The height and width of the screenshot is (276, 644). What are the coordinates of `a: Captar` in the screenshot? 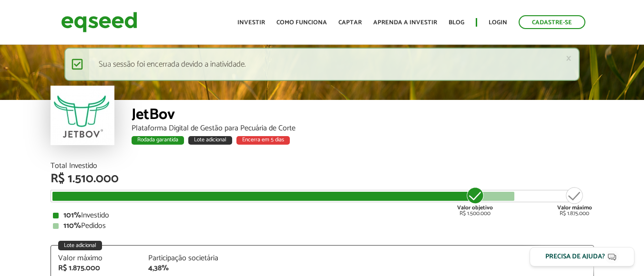 It's located at (350, 22).